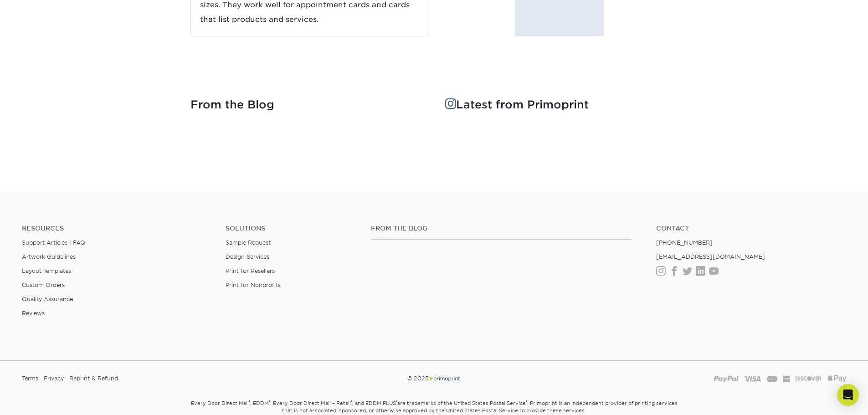 The image size is (868, 415). I want to click on a: Terms, so click(30, 378).